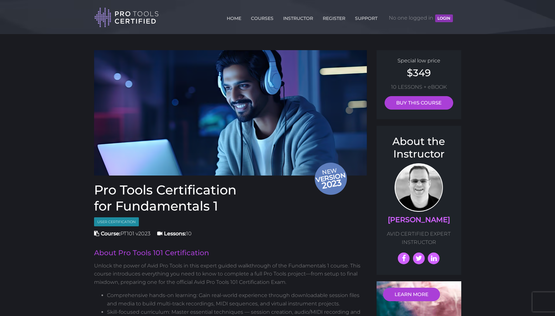  What do you see at coordinates (331, 179) in the screenshot?
I see `span: New` at bounding box center [331, 179].